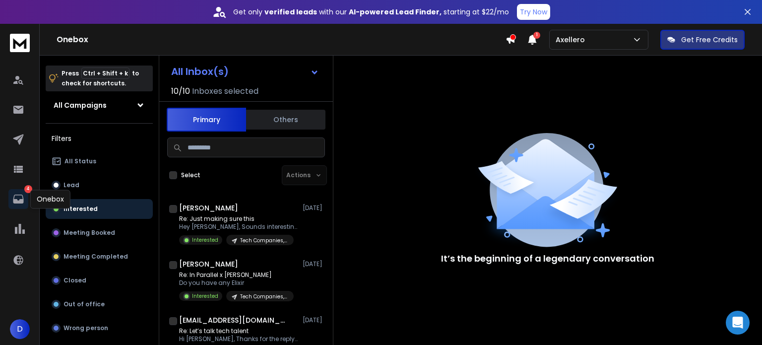  Describe the element at coordinates (28, 189) in the screenshot. I see `p: 4` at that location.